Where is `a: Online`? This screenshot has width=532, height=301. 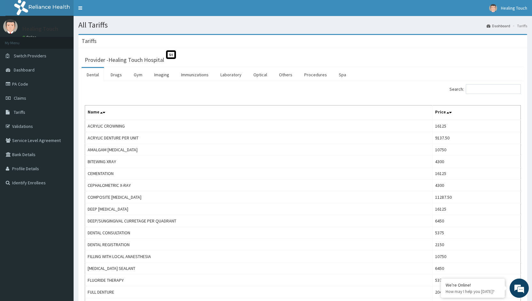
a: Online is located at coordinates (30, 37).